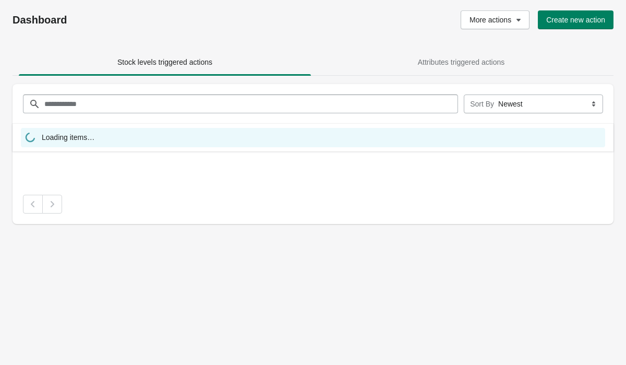  What do you see at coordinates (68, 138) in the screenshot?
I see `span: Loading items…` at bounding box center [68, 138].